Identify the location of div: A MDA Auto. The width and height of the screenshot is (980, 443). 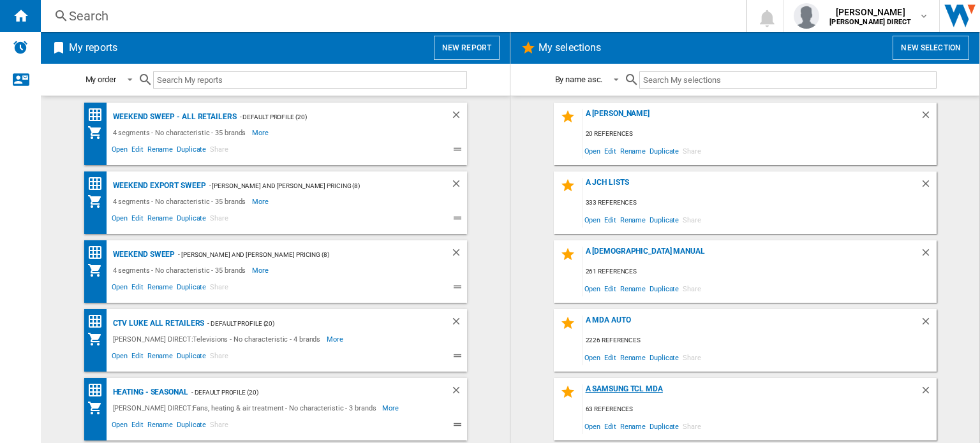
(751, 324).